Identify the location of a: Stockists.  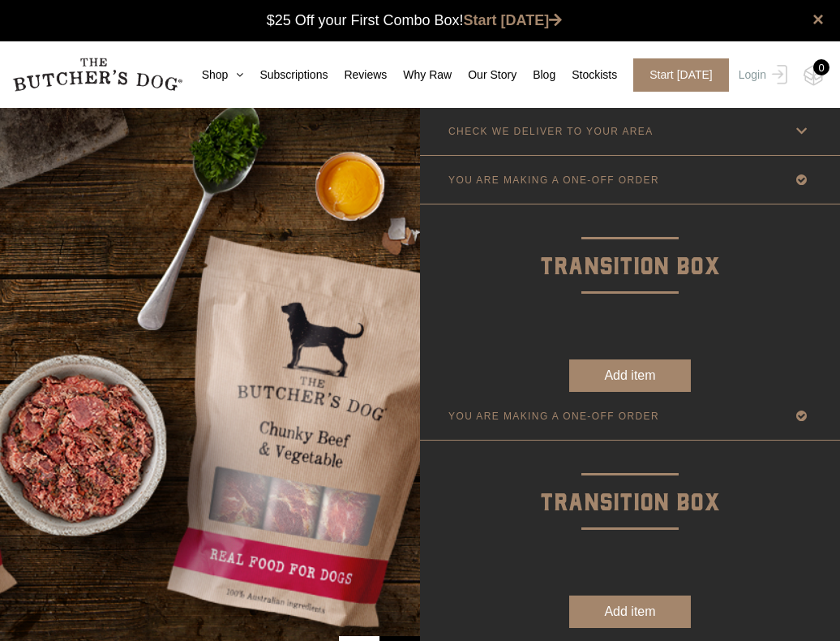
(586, 75).